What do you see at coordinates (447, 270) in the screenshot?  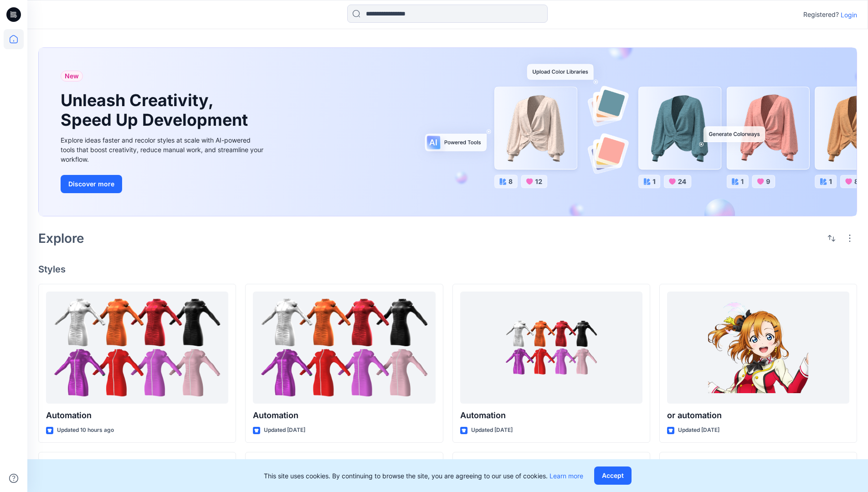 I see `h4: Styles` at bounding box center [447, 270].